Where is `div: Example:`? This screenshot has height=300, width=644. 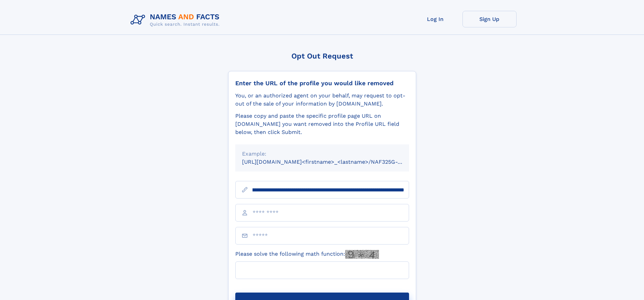
div: Example: is located at coordinates (322, 154).